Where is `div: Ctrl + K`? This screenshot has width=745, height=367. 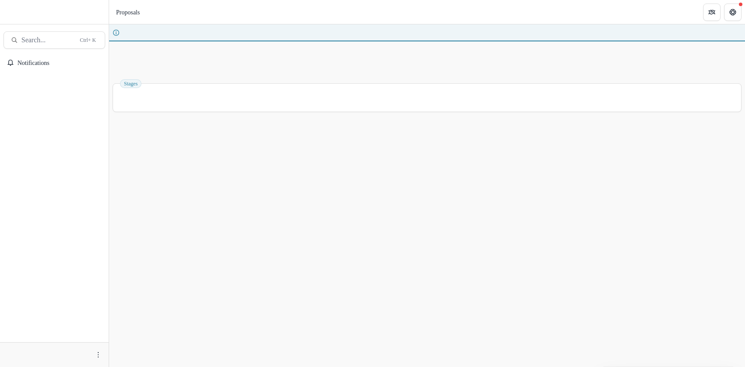 div: Ctrl + K is located at coordinates (87, 40).